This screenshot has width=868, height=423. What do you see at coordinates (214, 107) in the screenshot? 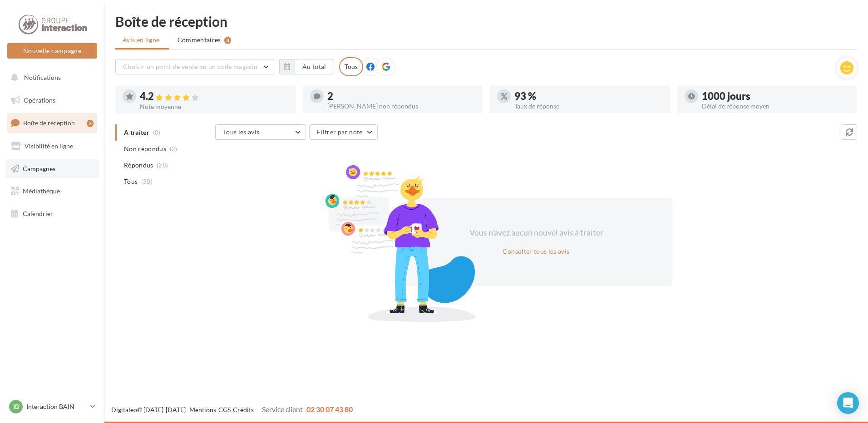
I see `div: Note moyenne` at bounding box center [214, 107].